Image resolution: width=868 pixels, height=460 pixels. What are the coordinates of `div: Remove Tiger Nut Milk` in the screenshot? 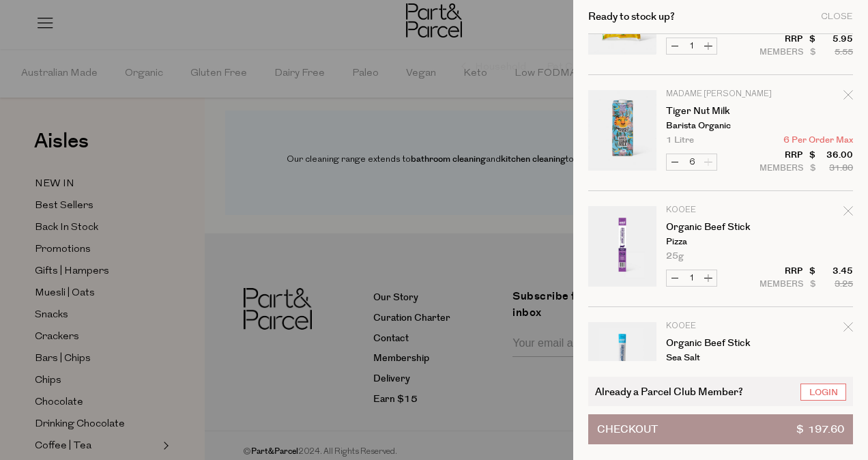 It's located at (849, 97).